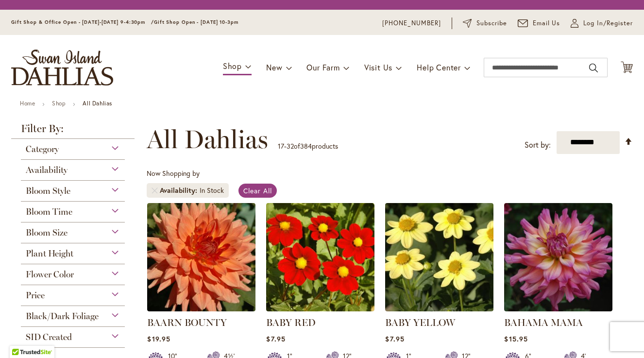 This screenshot has width=644, height=358. Describe the element at coordinates (35, 295) in the screenshot. I see `span: Price` at that location.